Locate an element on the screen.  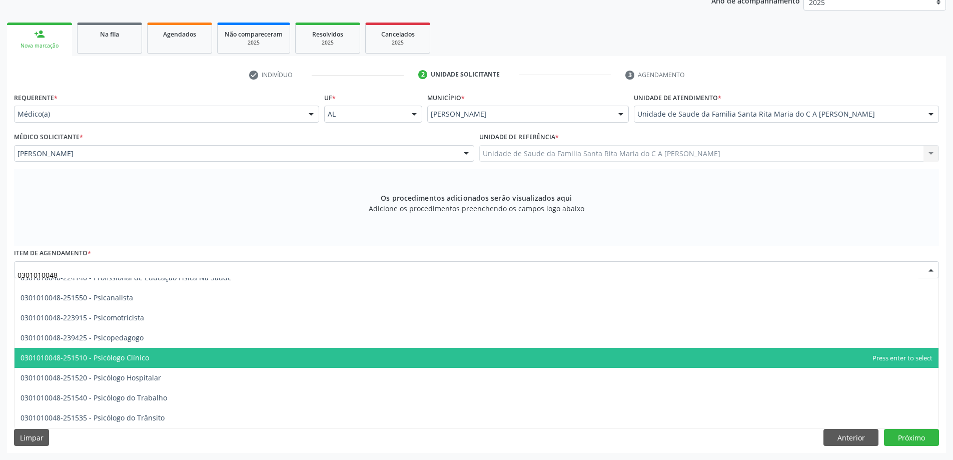
span: 0301010048-251550 - Psicanalista is located at coordinates (77, 297).